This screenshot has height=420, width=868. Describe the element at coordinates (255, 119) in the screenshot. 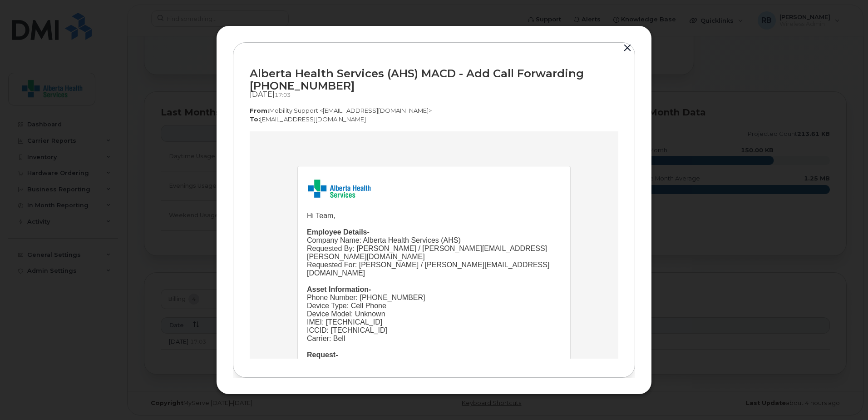

I see `strong: To:` at that location.